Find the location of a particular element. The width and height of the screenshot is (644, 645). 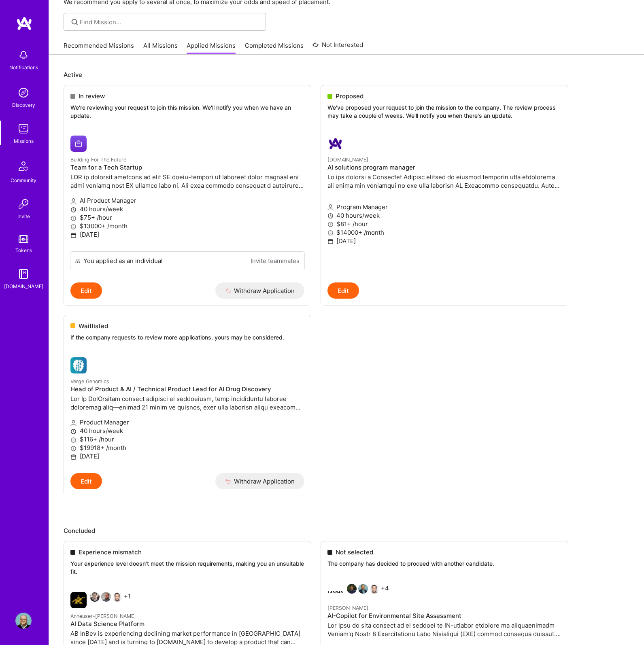

i: icon SearchGrey is located at coordinates (75, 22).